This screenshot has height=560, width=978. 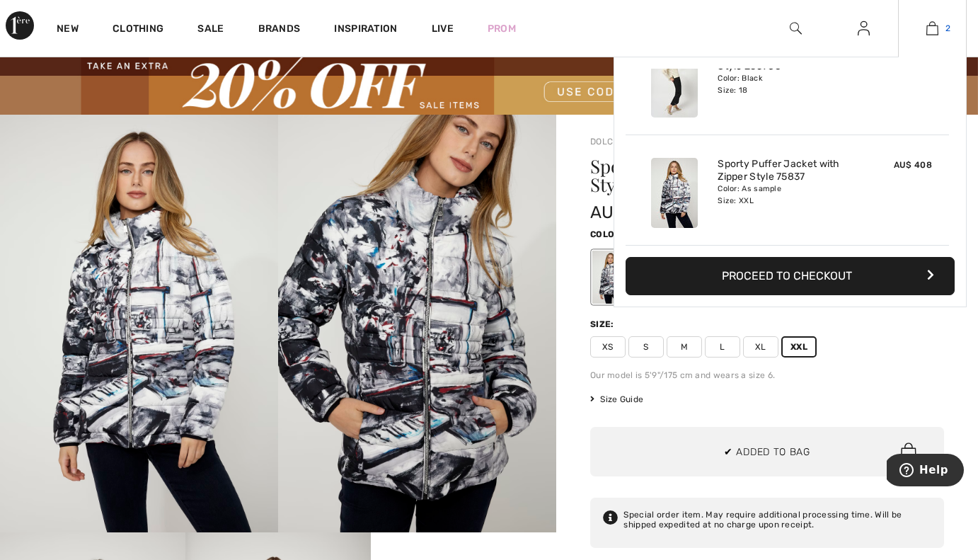 What do you see at coordinates (674, 82) in the screenshot?
I see `img: Slim Cropped Jean Style 253986` at bounding box center [674, 82].